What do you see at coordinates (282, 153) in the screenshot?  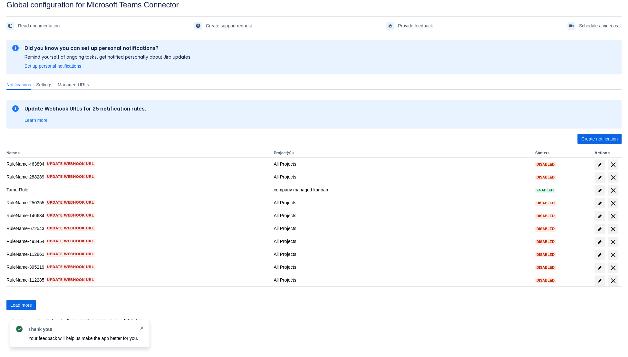 I see `button: Project(s)` at bounding box center [282, 153].